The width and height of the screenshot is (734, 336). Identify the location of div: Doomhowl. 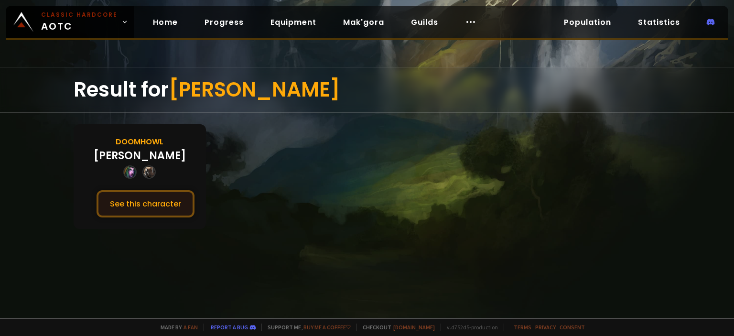
(139, 141).